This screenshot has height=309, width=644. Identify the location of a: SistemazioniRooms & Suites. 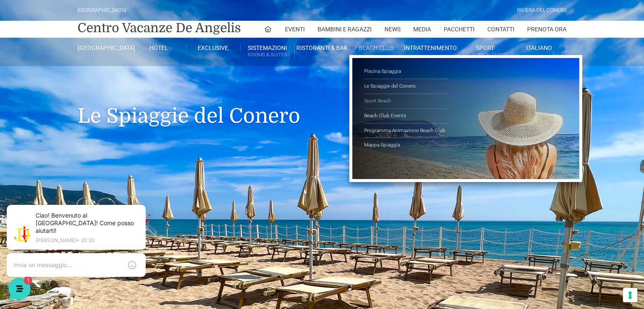
(267, 52).